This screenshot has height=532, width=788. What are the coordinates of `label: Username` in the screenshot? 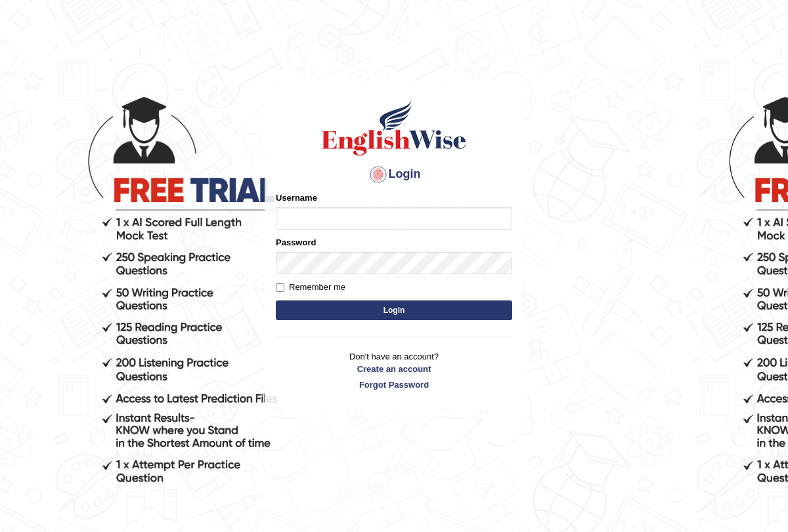 It's located at (296, 197).